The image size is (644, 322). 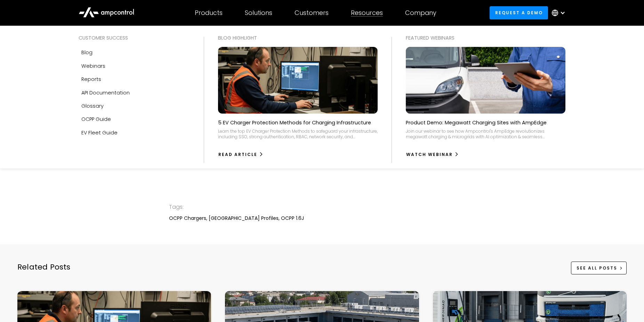 What do you see at coordinates (421, 13) in the screenshot?
I see `div: Company` at bounding box center [421, 13].